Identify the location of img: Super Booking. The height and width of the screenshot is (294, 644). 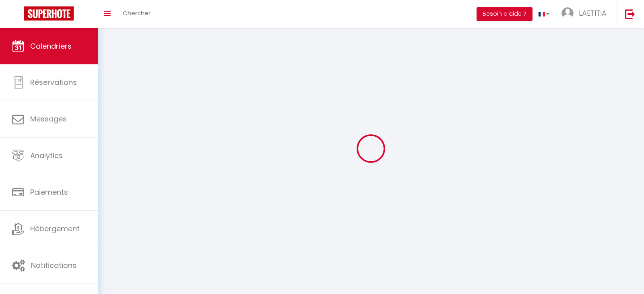
(49, 13).